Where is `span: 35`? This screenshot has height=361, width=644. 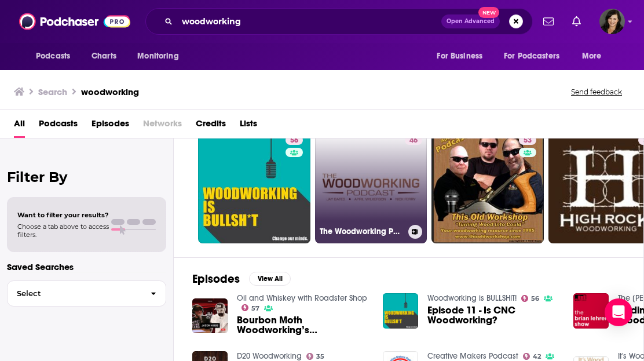 span: 35 is located at coordinates (321, 357).